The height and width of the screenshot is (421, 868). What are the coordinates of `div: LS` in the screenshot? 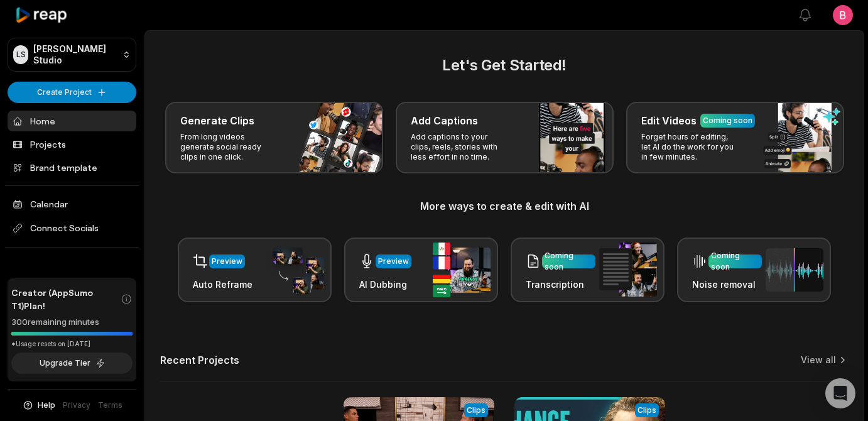 It's located at (21, 55).